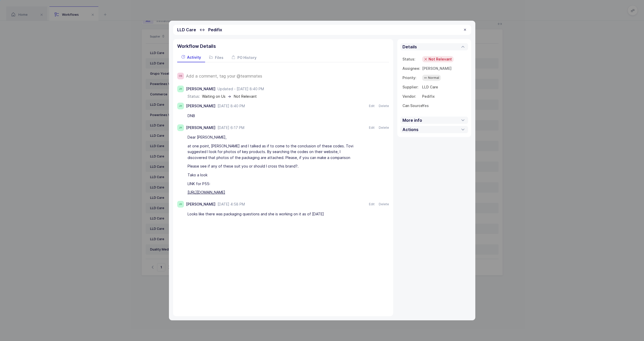  Describe the element at coordinates (187, 30) in the screenshot. I see `span: LLD Care` at that location.